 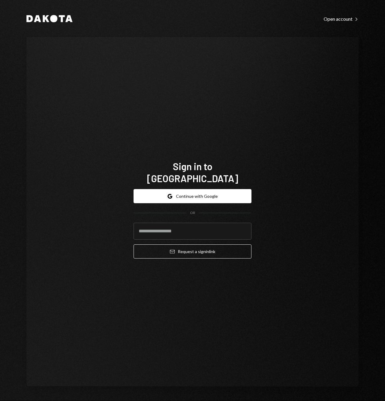 What do you see at coordinates (192, 213) in the screenshot?
I see `div: OR` at bounding box center [192, 213].